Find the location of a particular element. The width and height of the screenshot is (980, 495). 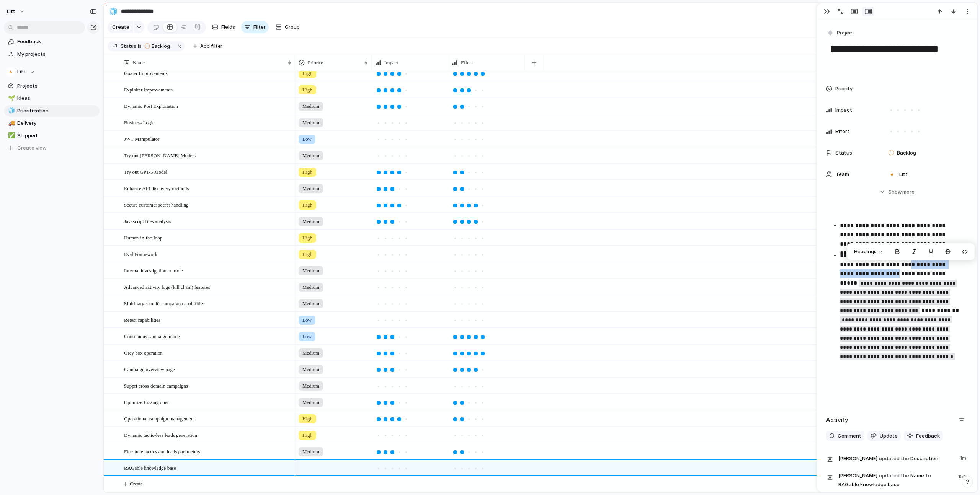

span: Optimize fuzzing doer is located at coordinates (146, 402).